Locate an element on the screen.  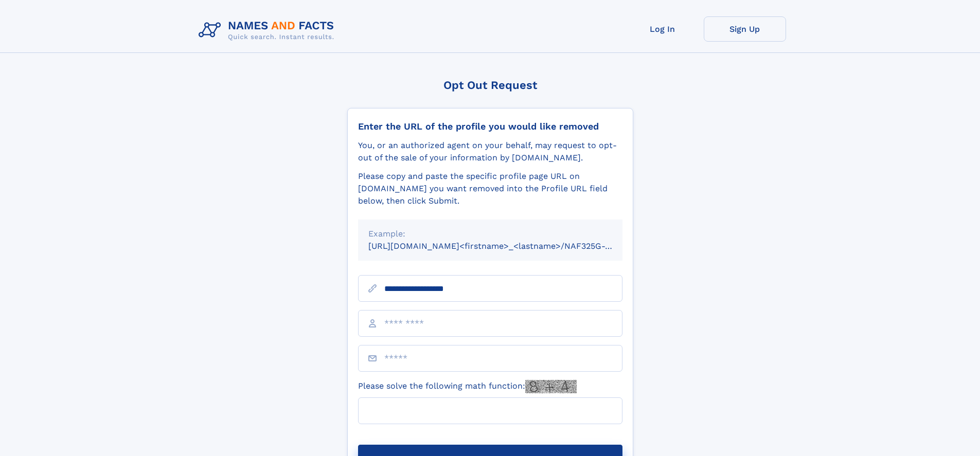
div: Opt Out Request is located at coordinates (490, 85).